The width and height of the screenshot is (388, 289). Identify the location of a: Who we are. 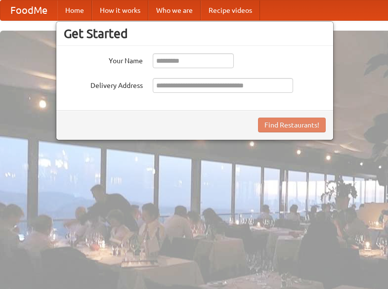
(175, 10).